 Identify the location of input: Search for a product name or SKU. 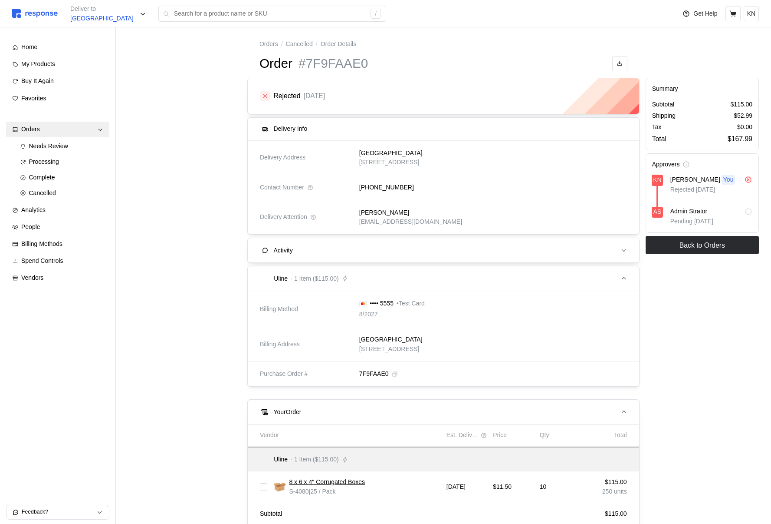
(270, 14).